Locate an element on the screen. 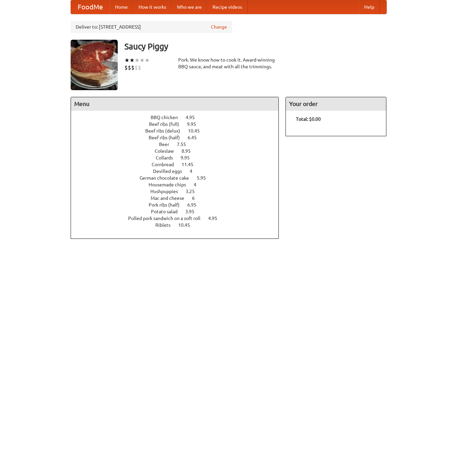  span: 3.95 is located at coordinates (193, 212).